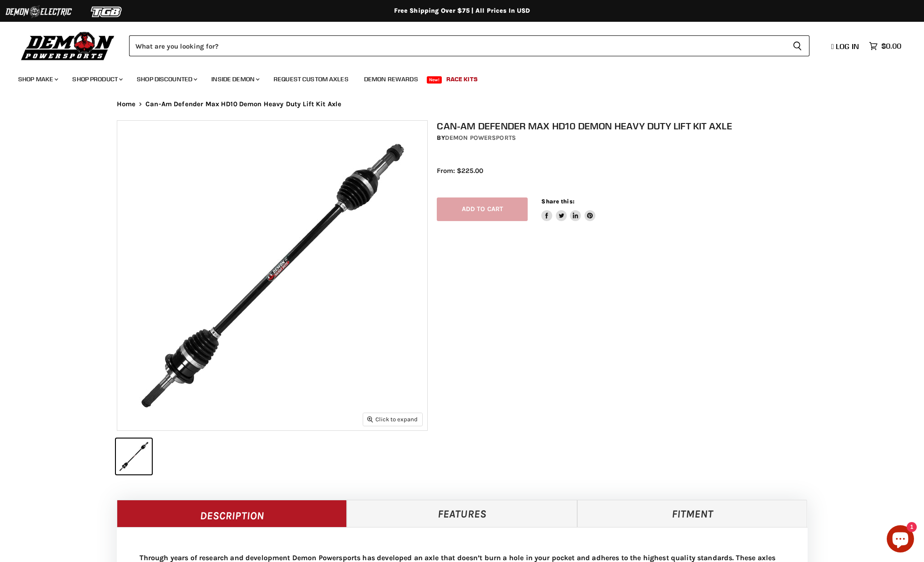 The height and width of the screenshot is (562, 924). Describe the element at coordinates (68, 46) in the screenshot. I see `img: Demon Powersports` at that location.